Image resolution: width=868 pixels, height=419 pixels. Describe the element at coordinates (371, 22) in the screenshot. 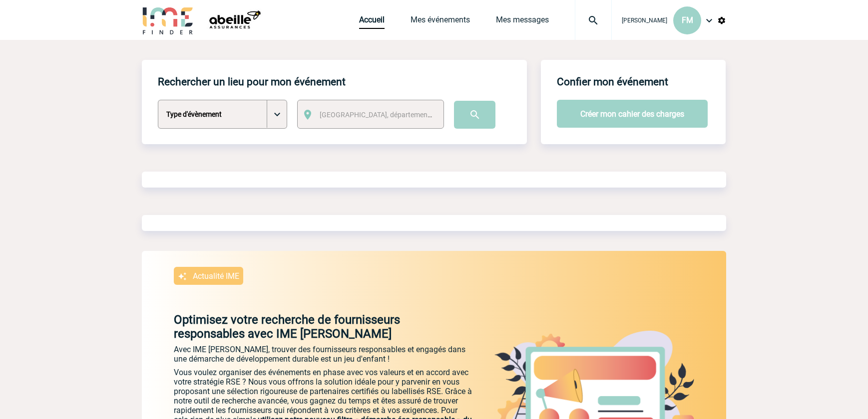

I see `a: Accueil` at that location.